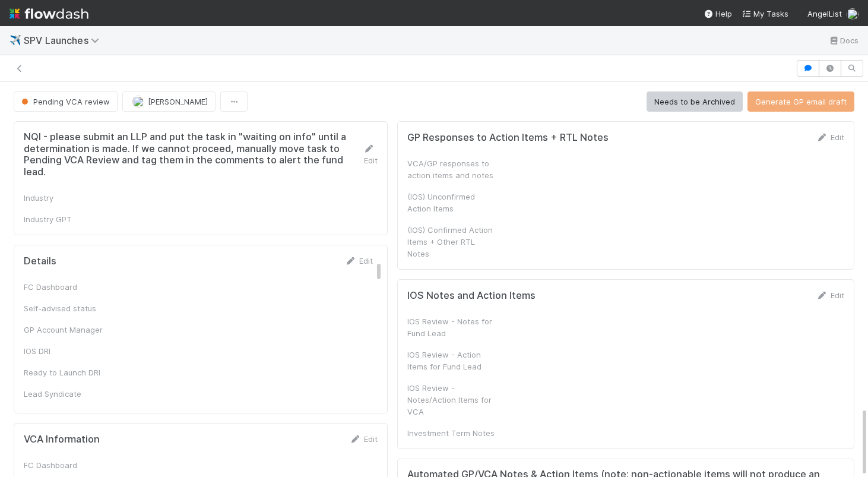  What do you see at coordinates (452, 400) in the screenshot?
I see `div: IOS Review - Notes/Action Items for VCA` at bounding box center [452, 400].